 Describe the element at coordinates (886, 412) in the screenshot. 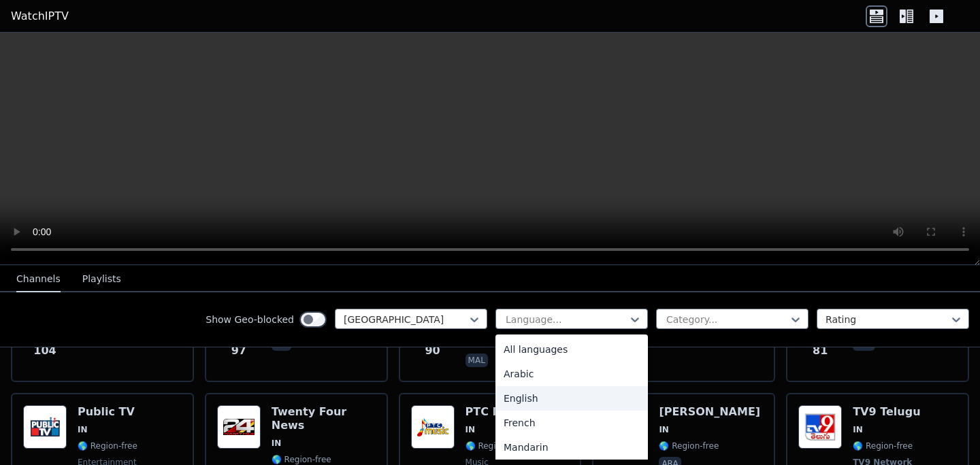

I see `h6: TV9 Telugu` at that location.